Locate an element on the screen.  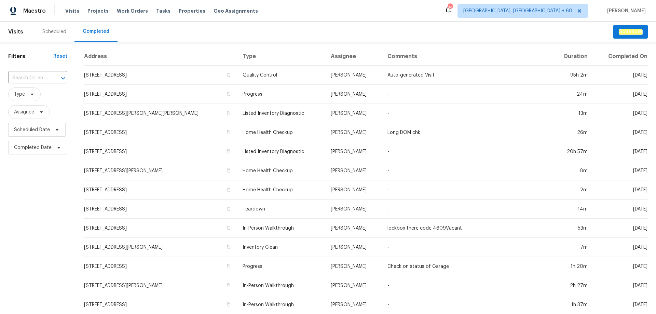
td: Auto-generated Visit is located at coordinates (466, 75).